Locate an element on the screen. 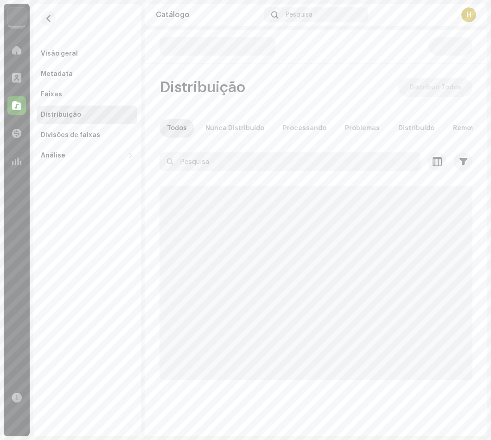  div: Visão geral is located at coordinates (59, 54).